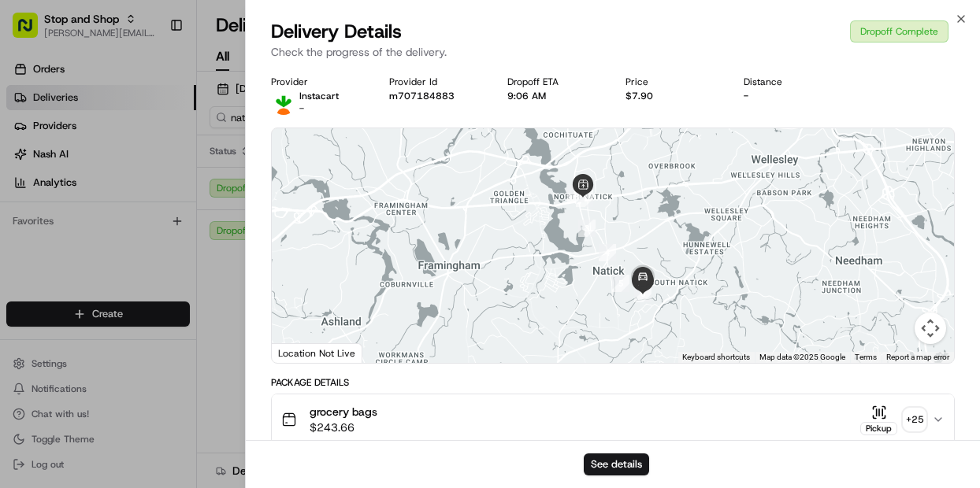 The width and height of the screenshot is (980, 488). I want to click on div: 5, so click(621, 284).